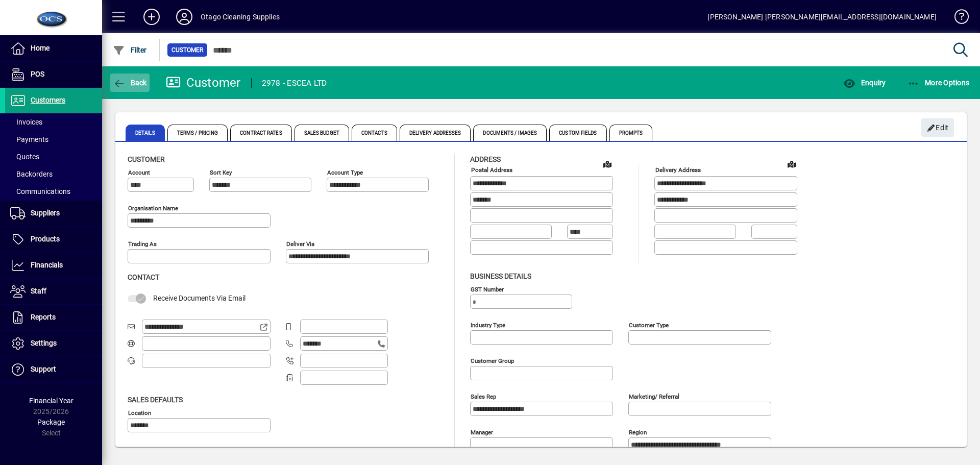 The image size is (980, 465). What do you see at coordinates (44, 343) in the screenshot?
I see `span: Settings` at bounding box center [44, 343].